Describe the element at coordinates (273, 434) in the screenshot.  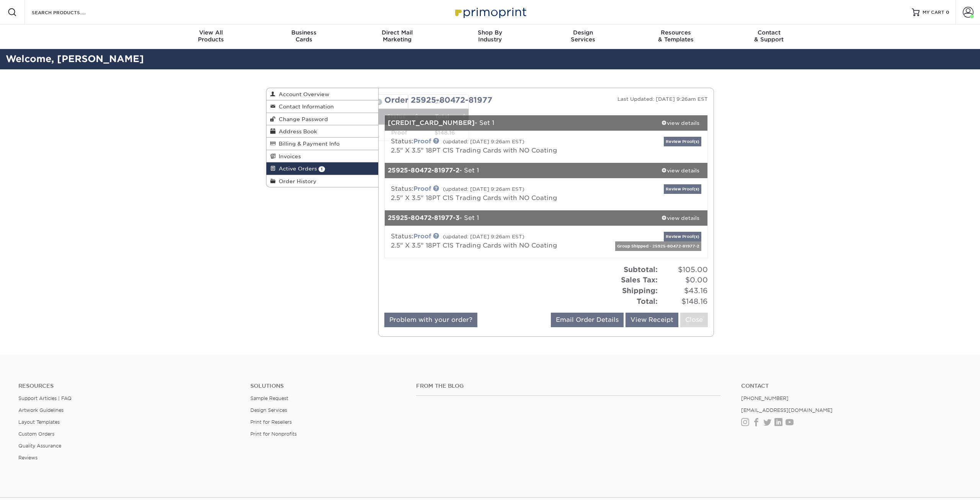
I see `a: Print for Nonprofits` at that location.